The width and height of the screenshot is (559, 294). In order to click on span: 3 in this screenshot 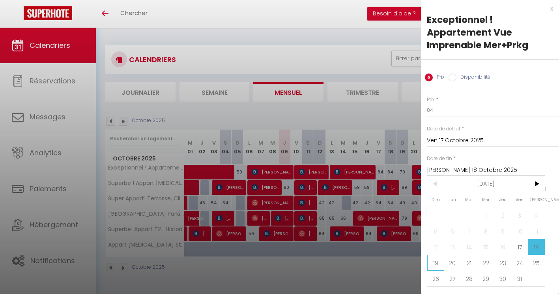, I will do `click(520, 215)`.